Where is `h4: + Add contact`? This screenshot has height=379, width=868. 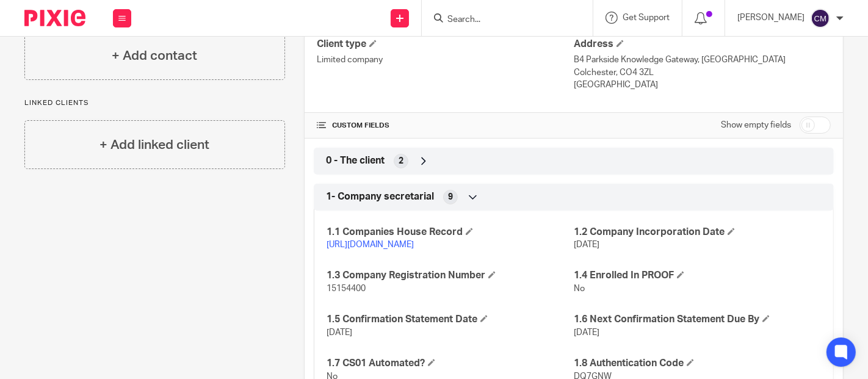 h4: + Add contact is located at coordinates (155, 56).